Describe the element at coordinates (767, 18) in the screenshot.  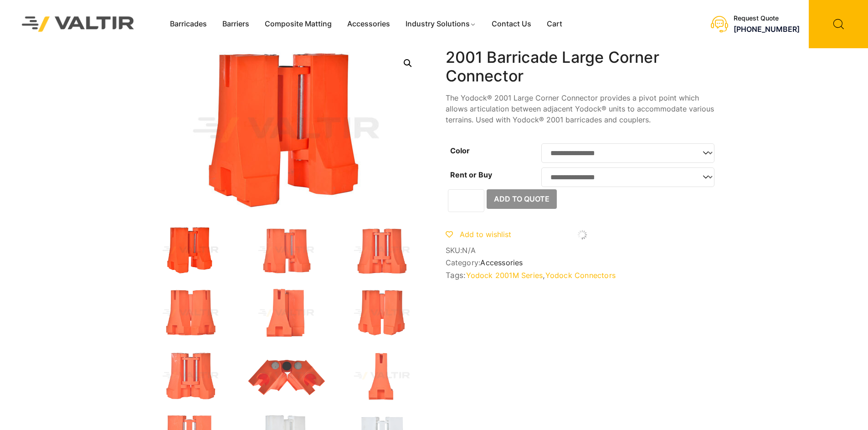
I see `div: Request Quote` at that location.